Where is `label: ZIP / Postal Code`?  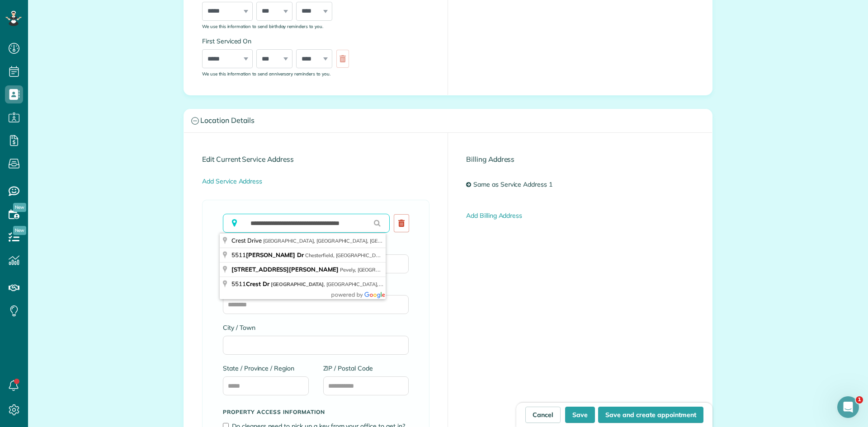
label: ZIP / Postal Code is located at coordinates (367, 368).